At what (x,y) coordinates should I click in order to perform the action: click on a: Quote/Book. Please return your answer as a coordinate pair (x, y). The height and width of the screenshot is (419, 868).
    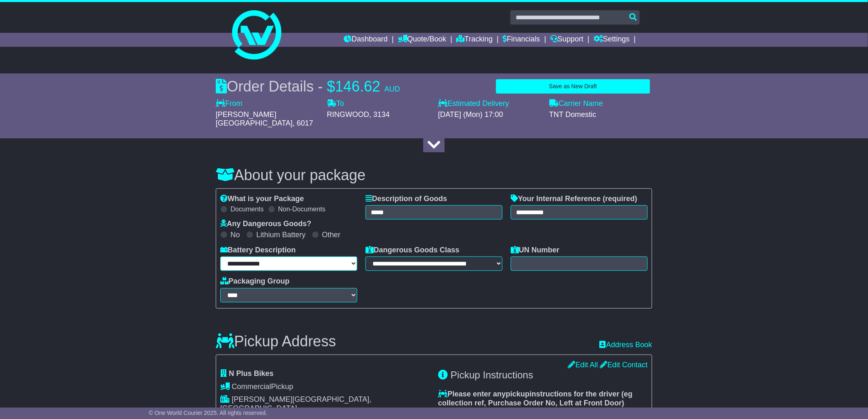
    Looking at the image, I should click on (422, 40).